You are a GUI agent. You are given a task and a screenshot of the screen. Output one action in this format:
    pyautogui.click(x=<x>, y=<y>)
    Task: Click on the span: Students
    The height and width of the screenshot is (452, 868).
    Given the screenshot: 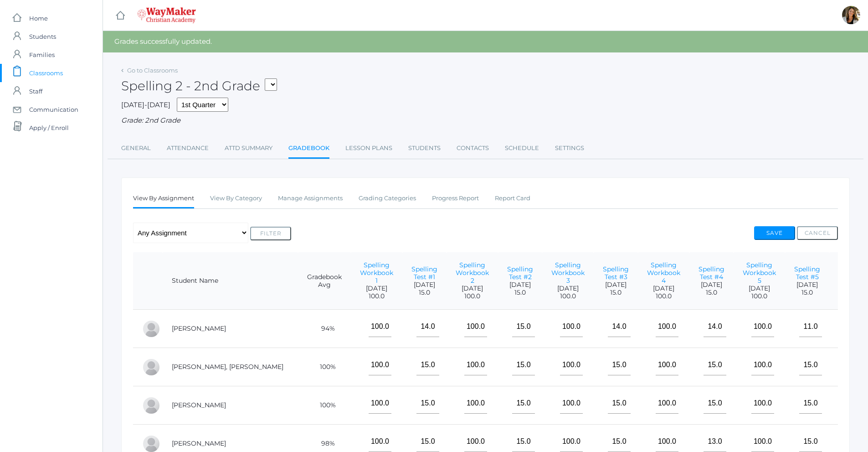 What is the action you would take?
    pyautogui.click(x=43, y=36)
    